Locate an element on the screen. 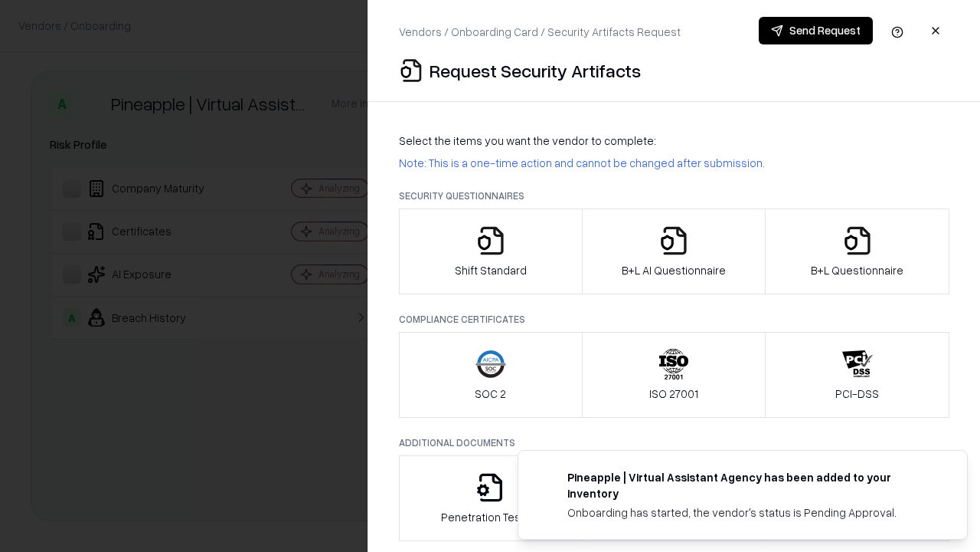  p: PCI-DSS is located at coordinates (857, 393).